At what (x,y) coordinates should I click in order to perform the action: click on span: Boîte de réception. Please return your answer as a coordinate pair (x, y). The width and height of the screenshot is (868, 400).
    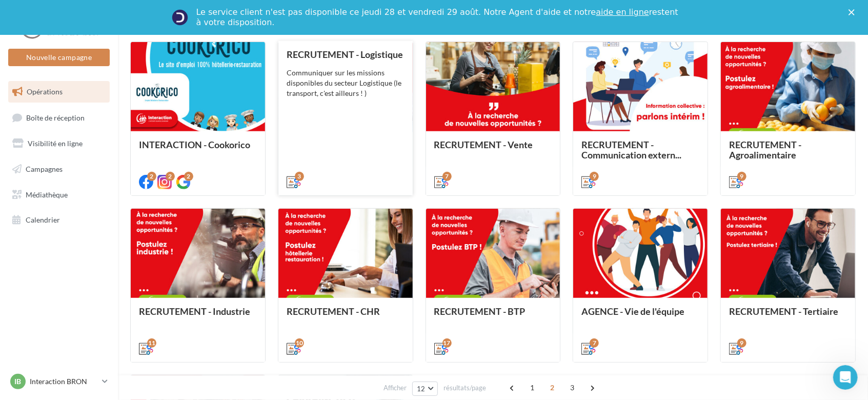
    Looking at the image, I should click on (56, 117).